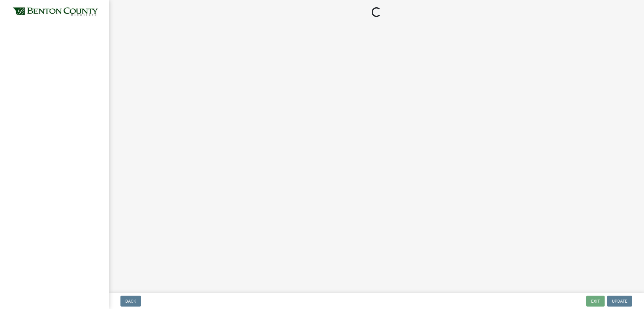  What do you see at coordinates (56, 12) in the screenshot?
I see `img: Benton County, Minnesota` at bounding box center [56, 12].